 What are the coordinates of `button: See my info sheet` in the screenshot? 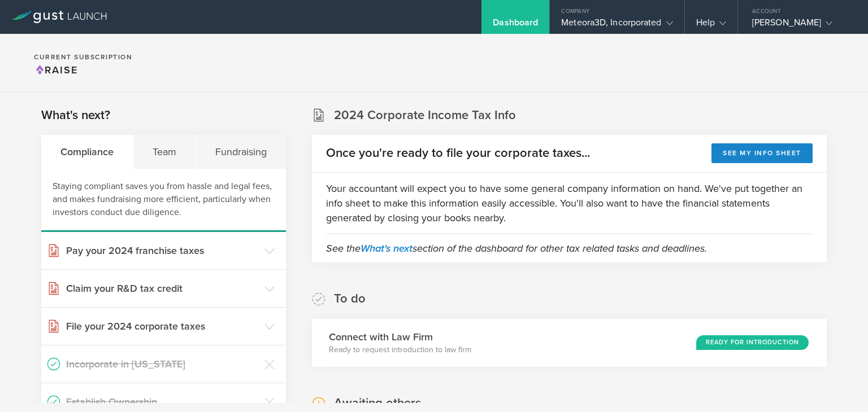 It's located at (762, 153).